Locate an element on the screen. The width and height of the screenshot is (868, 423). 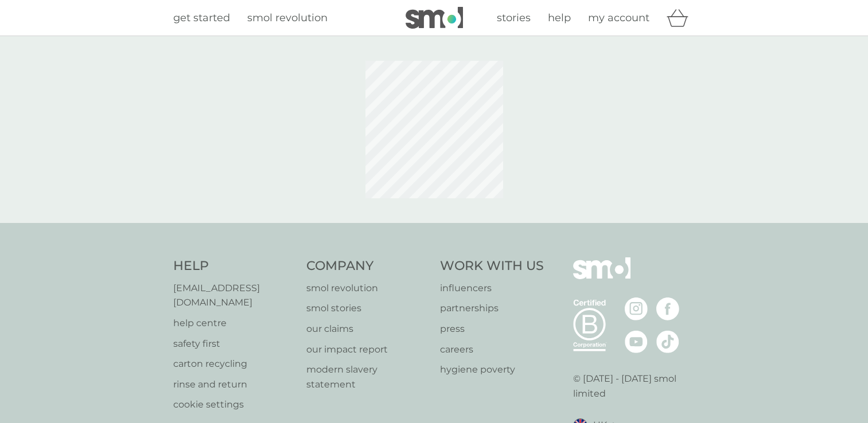
p: careers is located at coordinates (491, 350).